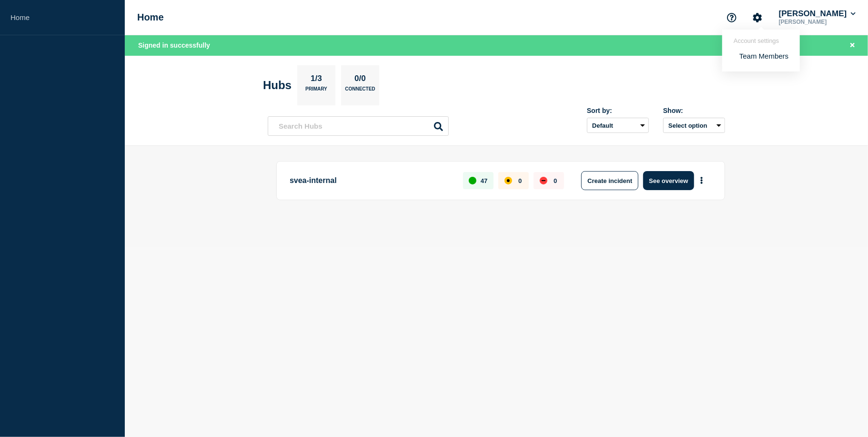 The width and height of the screenshot is (868, 437). What do you see at coordinates (358, 126) in the screenshot?
I see `input: Search Hubs` at bounding box center [358, 126].